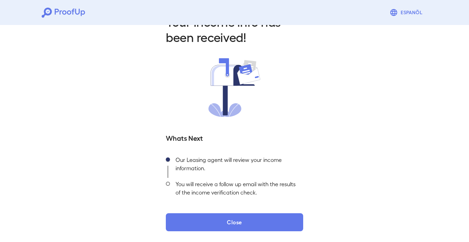  What do you see at coordinates (235, 87) in the screenshot?
I see `img: received.svg` at bounding box center [235, 87].